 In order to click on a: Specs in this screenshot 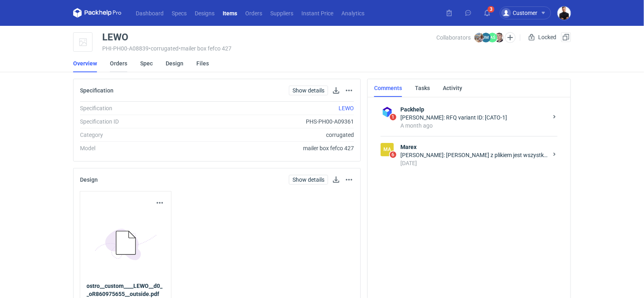, I will do `click(179, 13)`.